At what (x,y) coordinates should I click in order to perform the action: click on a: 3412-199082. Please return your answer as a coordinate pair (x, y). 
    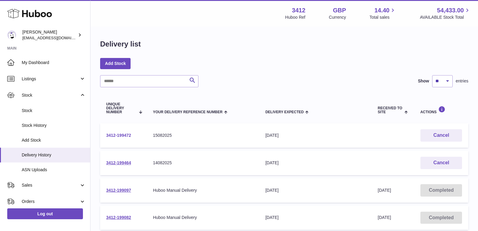
    Looking at the image, I should click on (119, 217).